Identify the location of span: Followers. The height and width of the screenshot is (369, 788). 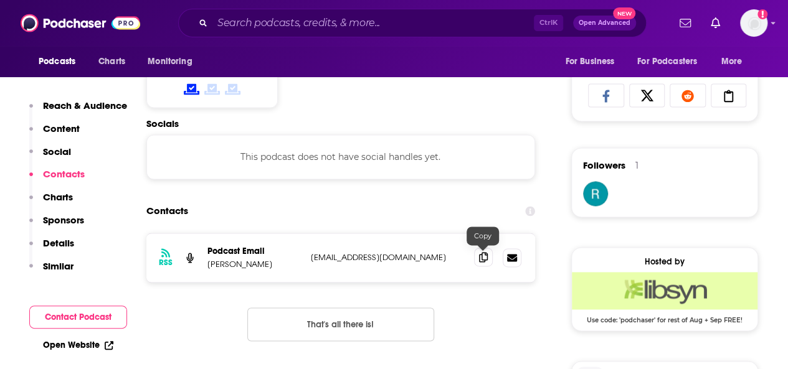
(604, 165).